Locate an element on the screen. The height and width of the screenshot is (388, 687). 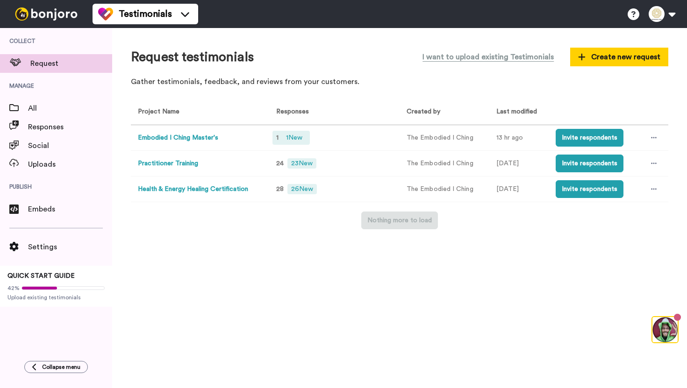
span: Collapse menu is located at coordinates (61, 367).